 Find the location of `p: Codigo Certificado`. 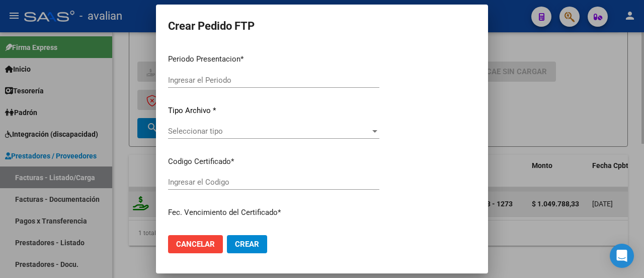

p: Codigo Certificado is located at coordinates (274, 162).